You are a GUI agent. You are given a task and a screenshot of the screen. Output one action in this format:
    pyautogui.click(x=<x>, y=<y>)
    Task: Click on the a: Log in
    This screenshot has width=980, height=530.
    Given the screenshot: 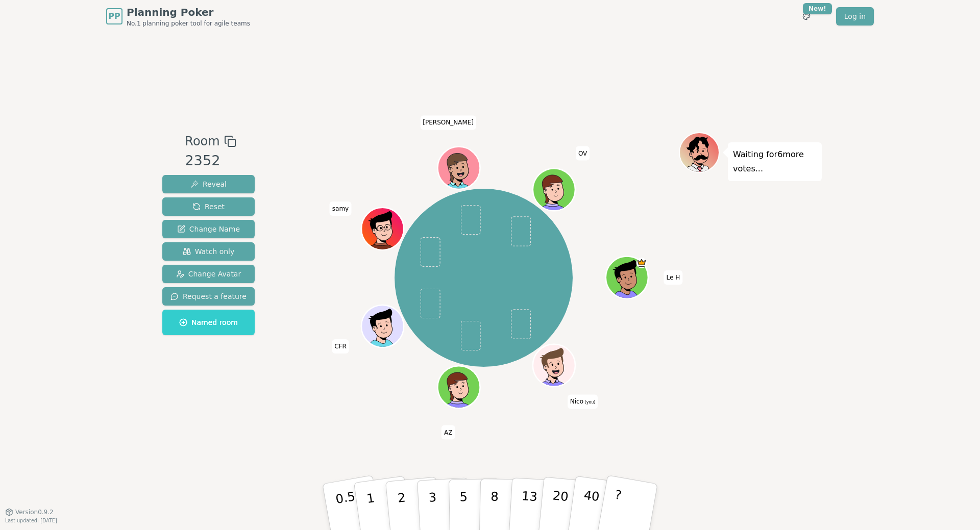 What is the action you would take?
    pyautogui.click(x=855, y=17)
    